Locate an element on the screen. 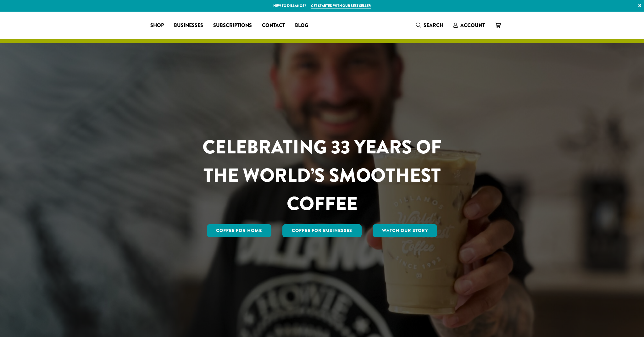 The width and height of the screenshot is (644, 337). a: Get started with our best seller is located at coordinates (341, 6).